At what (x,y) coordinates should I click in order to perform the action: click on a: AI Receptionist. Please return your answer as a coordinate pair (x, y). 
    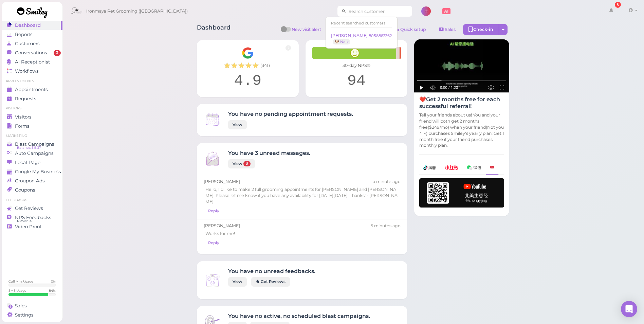
    Looking at the image, I should click on (32, 62).